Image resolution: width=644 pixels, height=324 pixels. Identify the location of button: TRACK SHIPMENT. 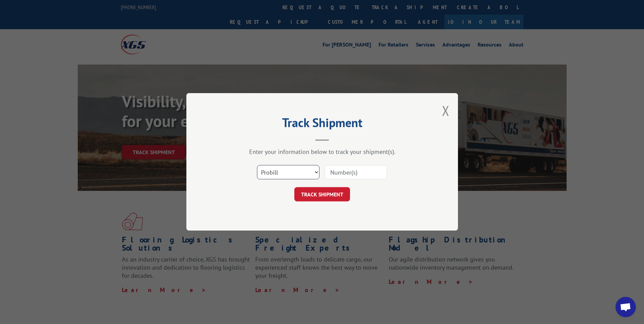
(322, 195).